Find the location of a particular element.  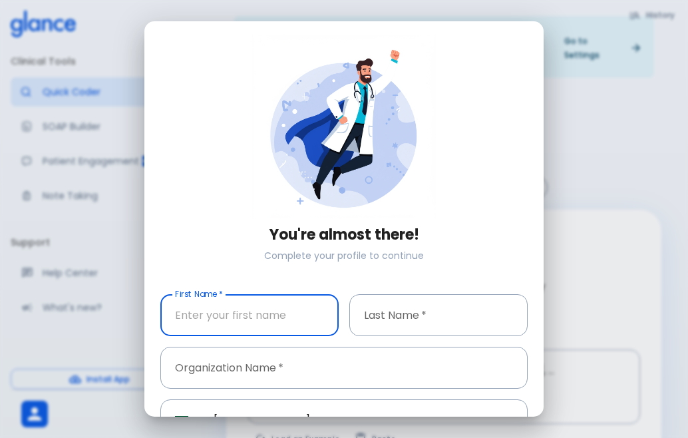

img: unknown is located at coordinates (182, 421).